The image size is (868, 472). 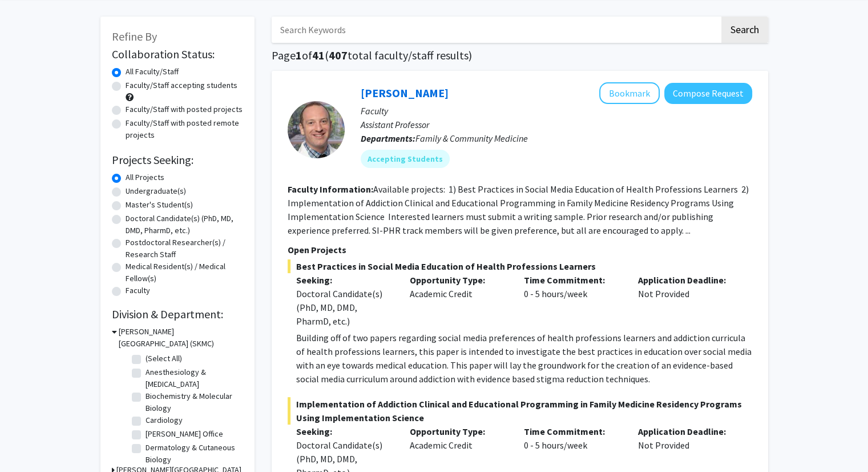 What do you see at coordinates (299, 55) in the screenshot?
I see `span: 1` at bounding box center [299, 55].